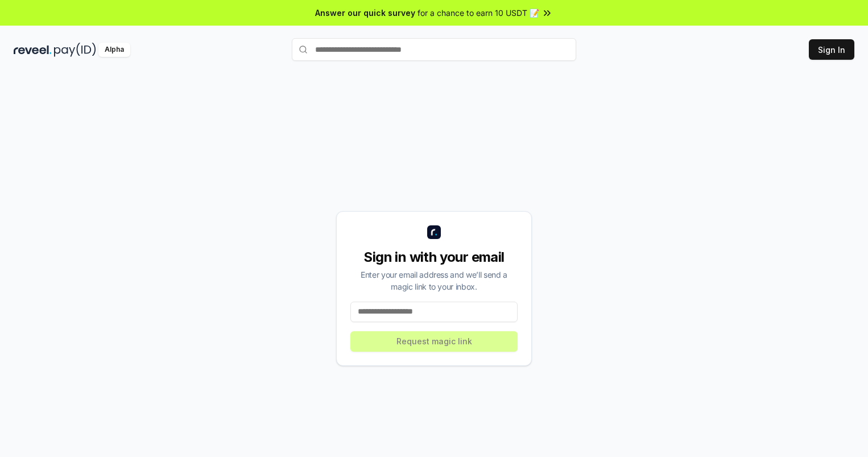  I want to click on img: reveel_dark, so click(33, 49).